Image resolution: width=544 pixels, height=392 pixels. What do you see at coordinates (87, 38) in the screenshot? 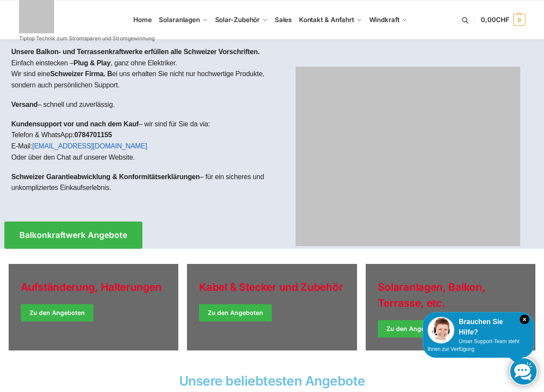
I see `p: Tiptop Technik zum Stromsparen und Stromgewinnung` at bounding box center [87, 38].